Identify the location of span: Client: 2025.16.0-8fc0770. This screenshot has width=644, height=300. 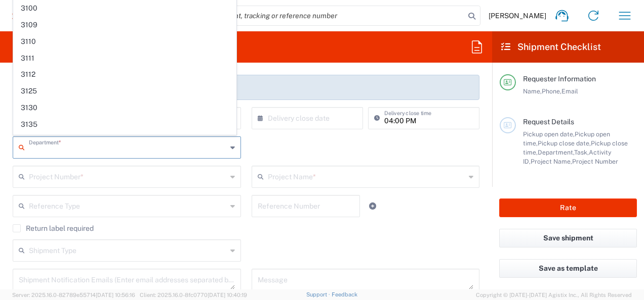
(193, 295).